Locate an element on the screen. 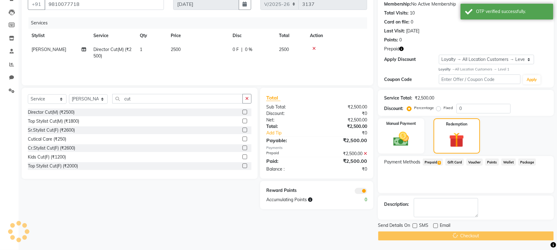 This screenshot has height=250, width=557. div: Top Stylist Cut(M) (₹1800) is located at coordinates (53, 121).